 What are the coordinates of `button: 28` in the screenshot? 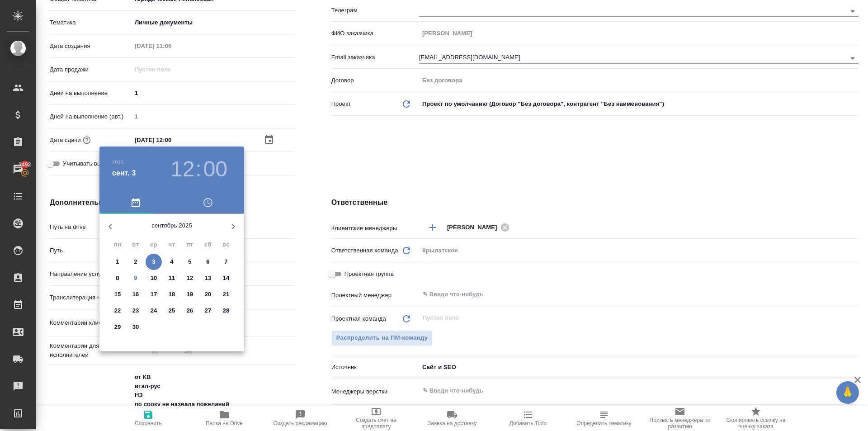 It's located at (226, 311).